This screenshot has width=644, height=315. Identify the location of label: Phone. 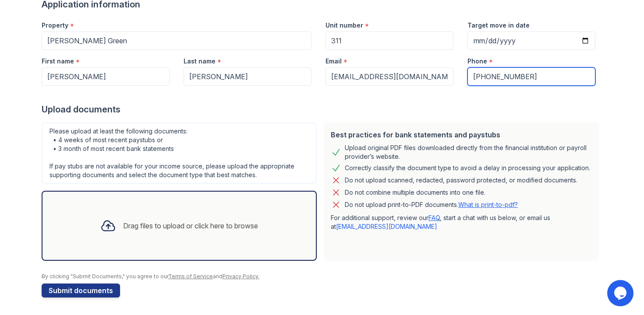
(477, 61).